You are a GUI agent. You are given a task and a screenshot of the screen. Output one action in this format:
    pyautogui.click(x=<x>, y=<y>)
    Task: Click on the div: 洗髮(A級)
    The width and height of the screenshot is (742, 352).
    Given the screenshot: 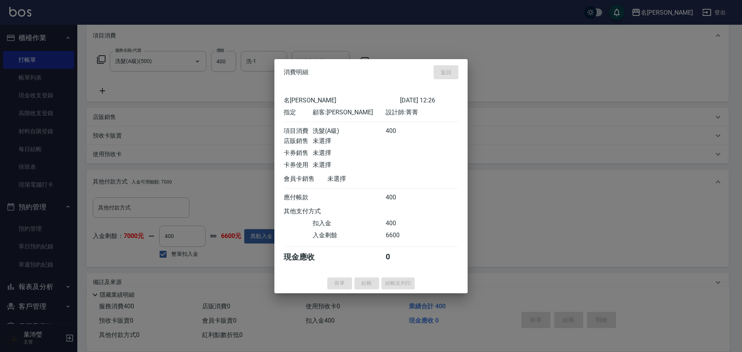 What is the action you would take?
    pyautogui.click(x=349, y=131)
    